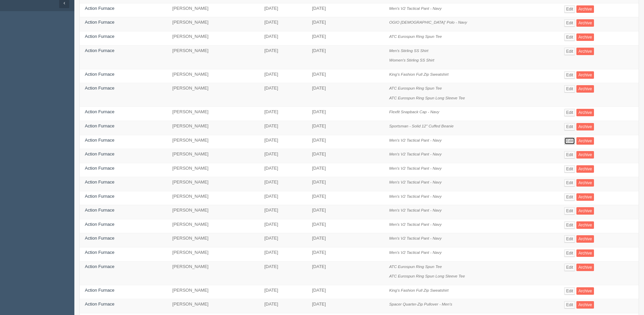 Image resolution: width=644 pixels, height=315 pixels. What do you see at coordinates (420, 304) in the screenshot?
I see `i: Spacer Quarter-Zip Pullover - Men's` at bounding box center [420, 304].